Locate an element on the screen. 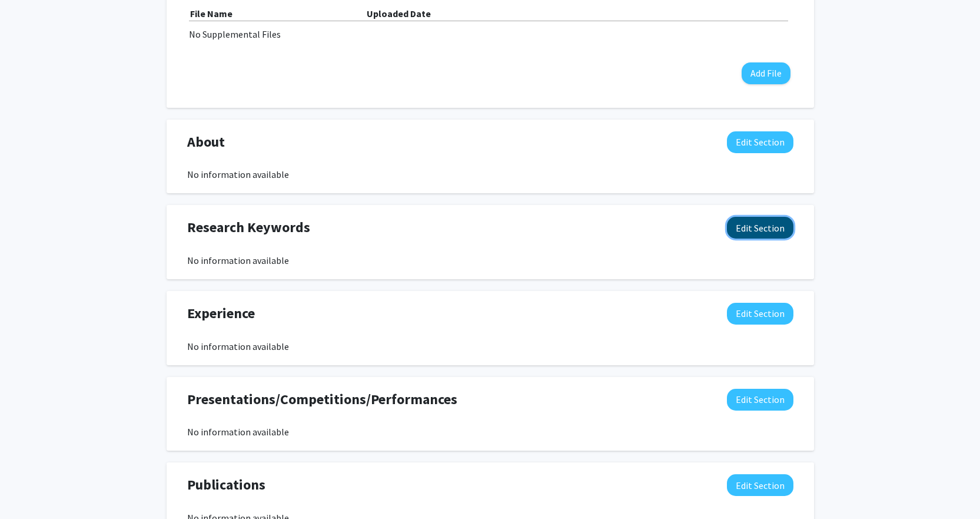  span: Presentations/Competitions/Performances is located at coordinates (322, 399).